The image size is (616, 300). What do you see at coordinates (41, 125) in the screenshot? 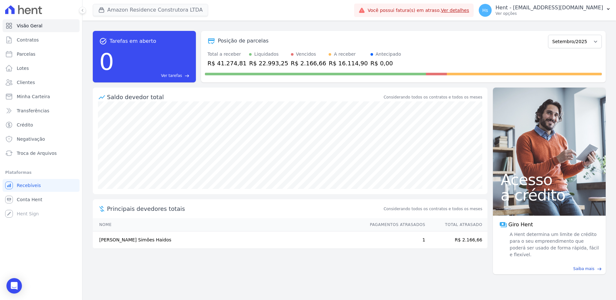
I see `a: Crédito` at bounding box center [41, 125].